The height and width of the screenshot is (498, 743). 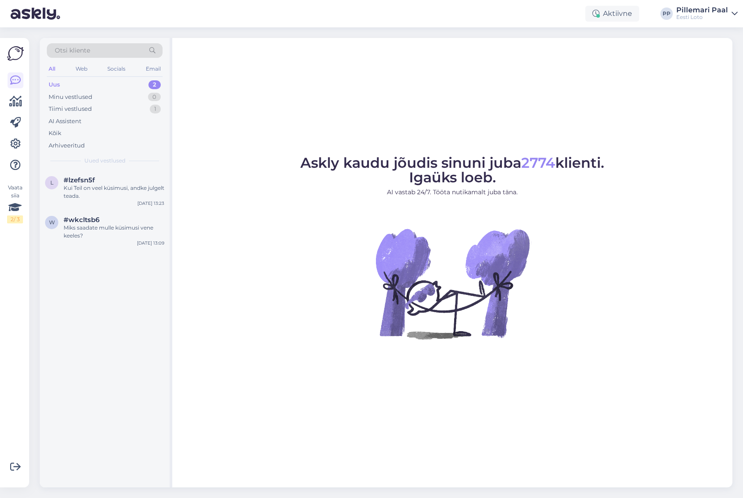 What do you see at coordinates (452, 170) in the screenshot?
I see `span: Askly kaudu jõudis sinuni juba klienti. Igaüks loeb.` at bounding box center [452, 170].